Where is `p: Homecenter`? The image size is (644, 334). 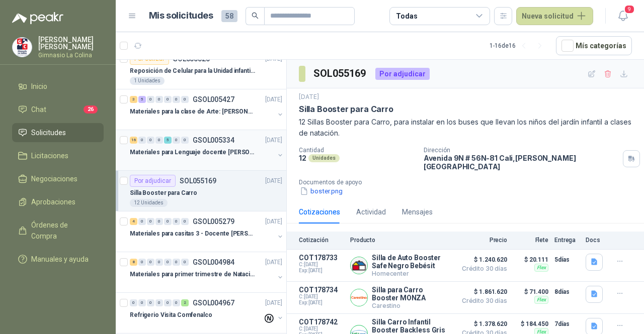 p: Homecenter is located at coordinates (411, 274).